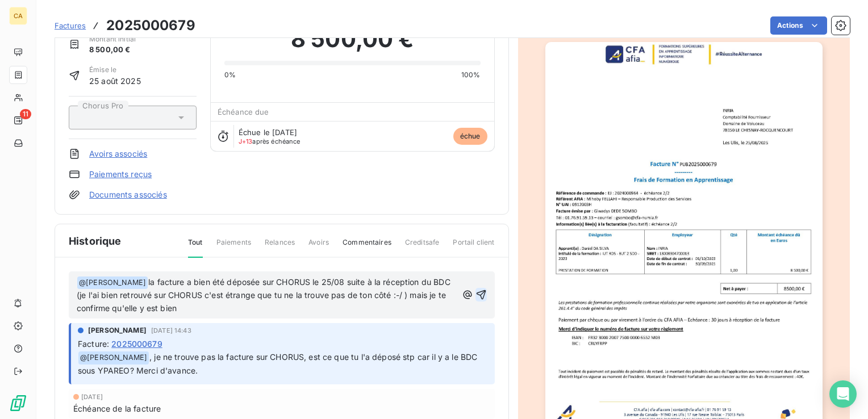 This screenshot has height=419, width=868. What do you see at coordinates (26, 114) in the screenshot?
I see `span: 11` at bounding box center [26, 114].